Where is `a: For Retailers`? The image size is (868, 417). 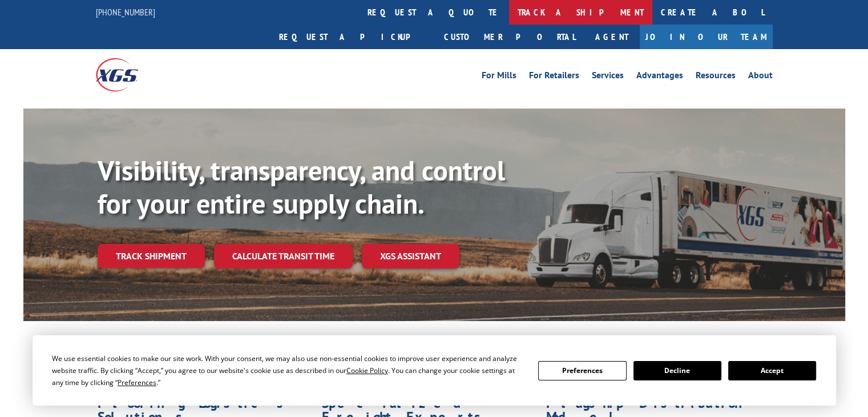
a: For Retailers is located at coordinates (554, 77).